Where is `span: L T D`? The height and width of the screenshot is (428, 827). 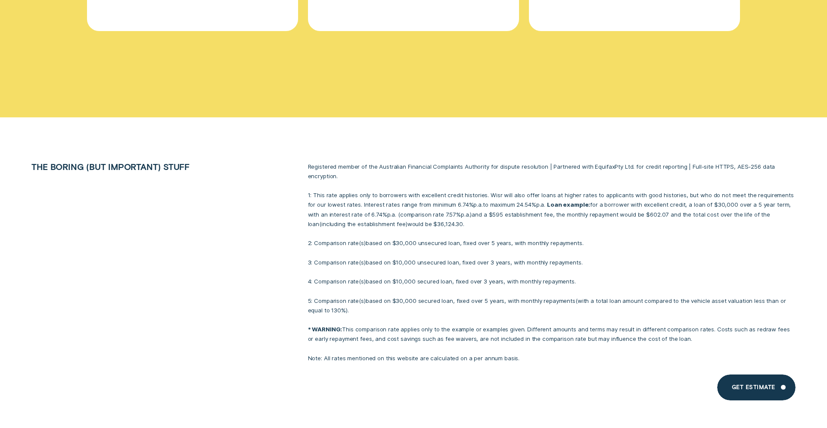
span: L T D is located at coordinates (630, 166).